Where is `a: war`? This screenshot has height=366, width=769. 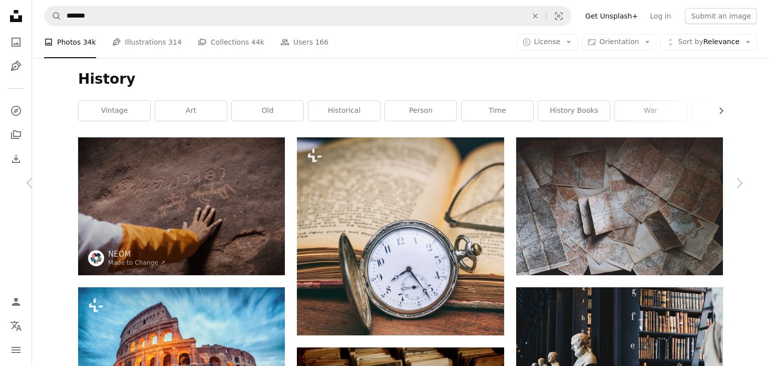 a: war is located at coordinates (650, 111).